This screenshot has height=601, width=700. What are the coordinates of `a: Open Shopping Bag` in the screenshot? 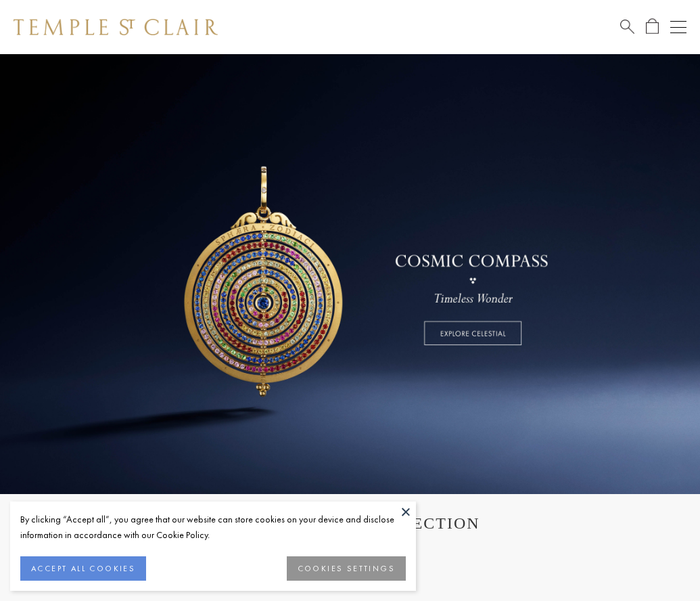 It's located at (652, 27).